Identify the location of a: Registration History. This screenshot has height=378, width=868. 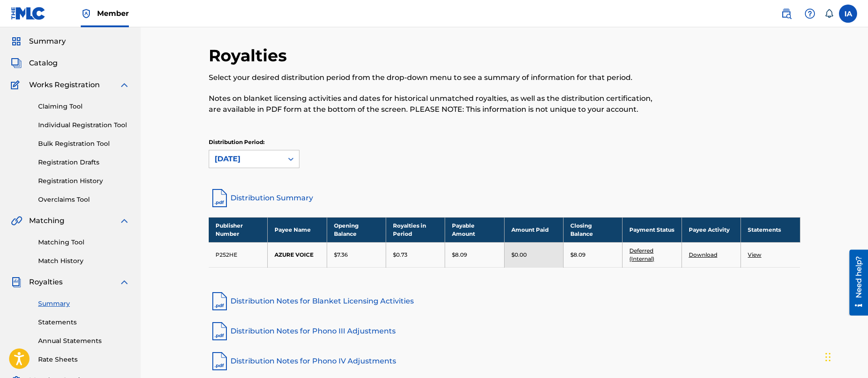
(83, 180).